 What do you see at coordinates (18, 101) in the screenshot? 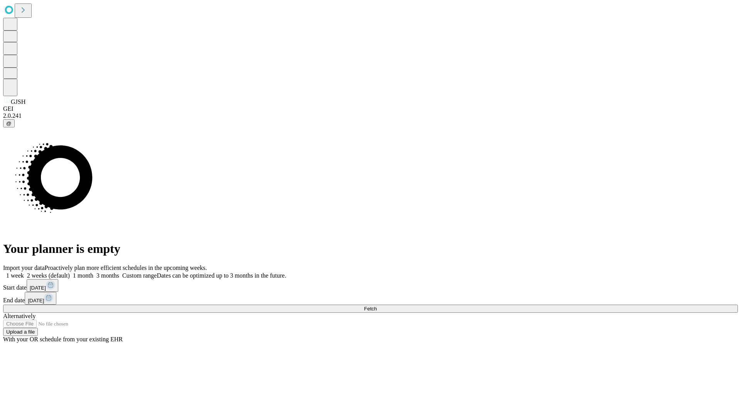
I see `span: GJSH` at bounding box center [18, 101].